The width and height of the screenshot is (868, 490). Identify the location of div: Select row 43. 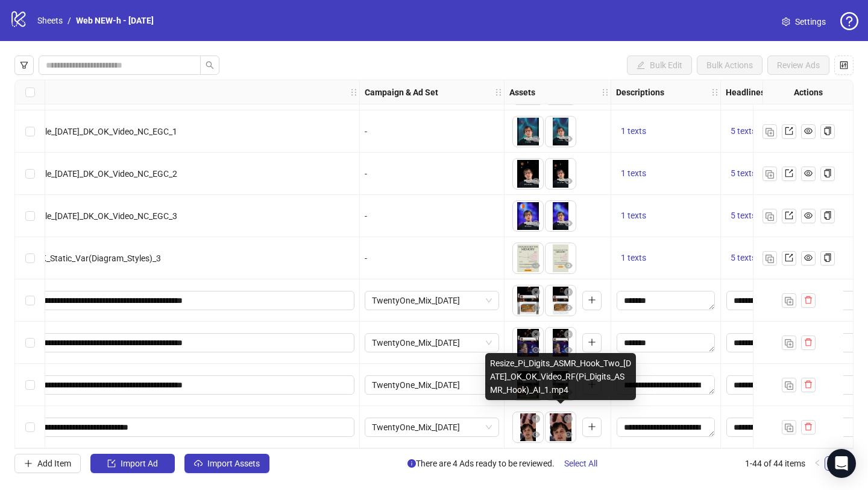
(30, 385).